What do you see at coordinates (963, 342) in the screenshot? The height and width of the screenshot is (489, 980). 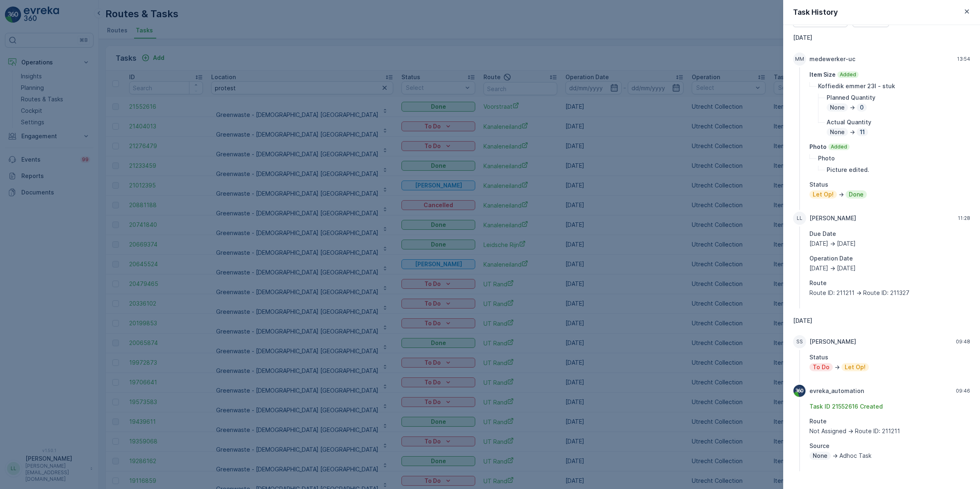 I see `p: 09:48` at bounding box center [963, 342].